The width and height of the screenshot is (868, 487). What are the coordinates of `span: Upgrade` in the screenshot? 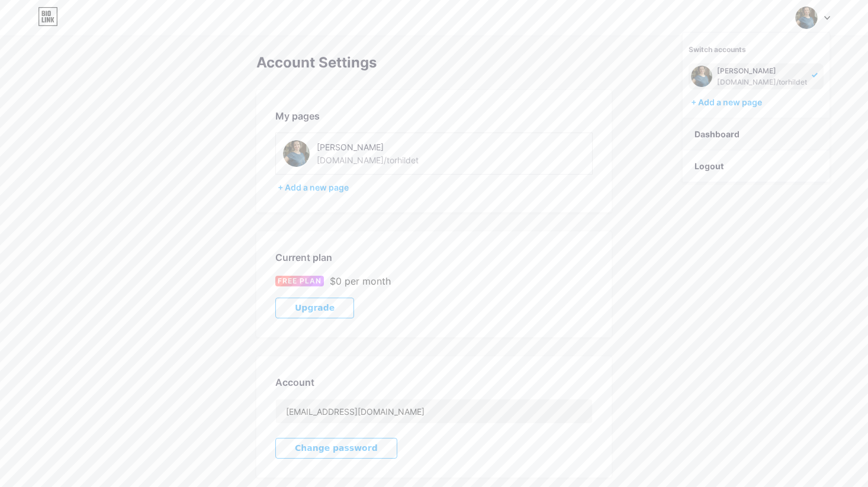 It's located at (314, 308).